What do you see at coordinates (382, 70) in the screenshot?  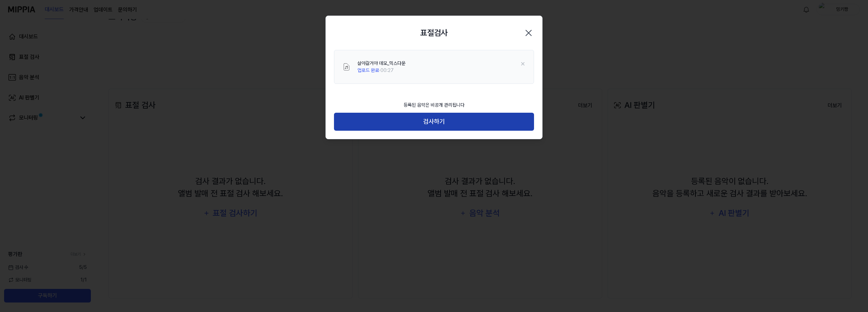 I see `div: · 00:27` at bounding box center [382, 70].